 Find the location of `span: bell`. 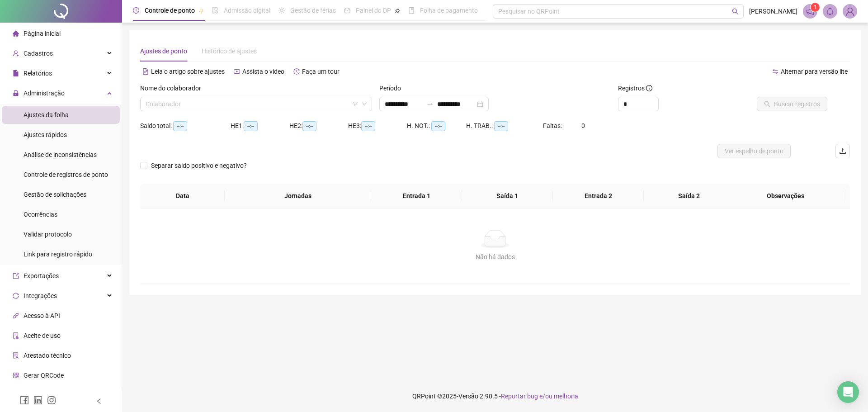

span: bell is located at coordinates (830, 11).